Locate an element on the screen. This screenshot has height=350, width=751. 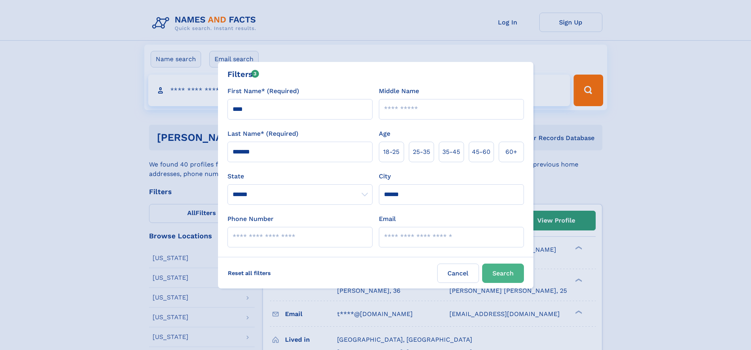
label: Email is located at coordinates (387, 219).